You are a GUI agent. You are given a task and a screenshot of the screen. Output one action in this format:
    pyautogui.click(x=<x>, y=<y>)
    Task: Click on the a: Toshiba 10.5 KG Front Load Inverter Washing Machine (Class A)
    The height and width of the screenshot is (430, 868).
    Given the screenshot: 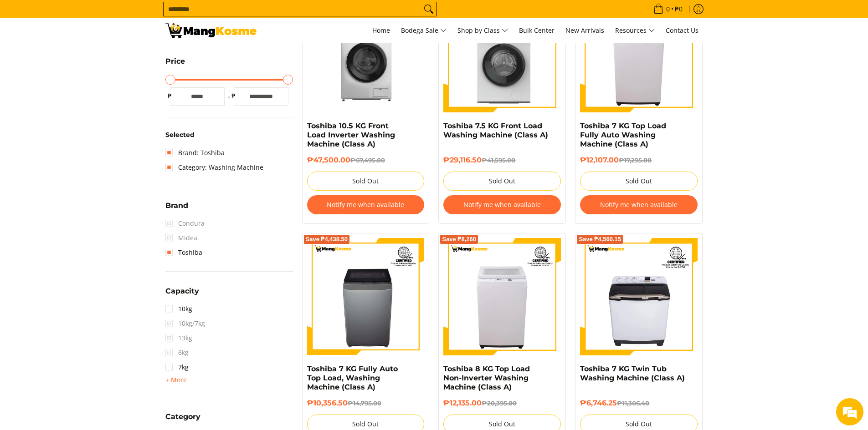 What is the action you would take?
    pyautogui.click(x=351, y=135)
    